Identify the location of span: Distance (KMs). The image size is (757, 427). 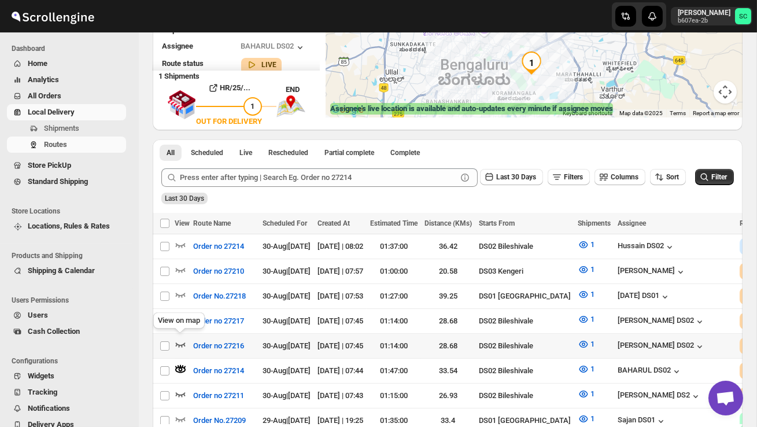
(448, 223).